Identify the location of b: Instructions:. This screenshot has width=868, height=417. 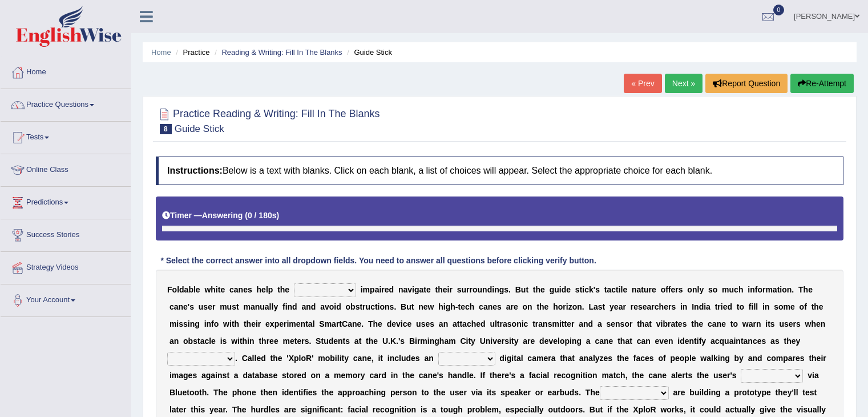
(195, 170).